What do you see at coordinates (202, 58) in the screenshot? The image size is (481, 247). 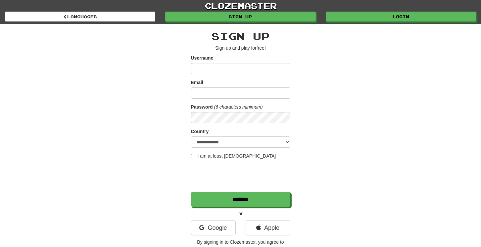 I see `label: Username` at bounding box center [202, 58].